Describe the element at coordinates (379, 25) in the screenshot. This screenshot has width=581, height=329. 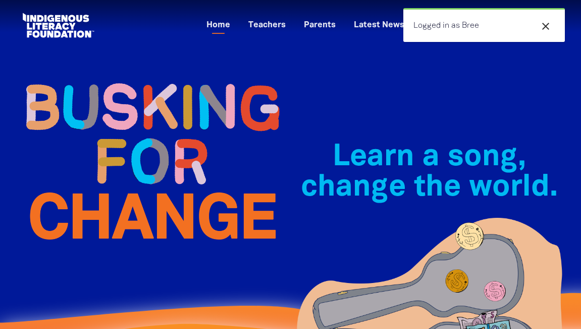
I see `a: Latest News` at that location.